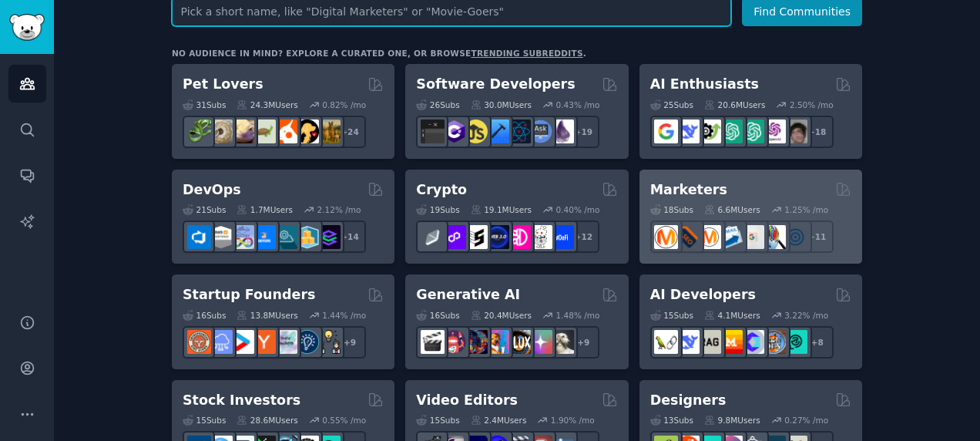  What do you see at coordinates (818, 342) in the screenshot?
I see `div: + 8` at bounding box center [818, 342].